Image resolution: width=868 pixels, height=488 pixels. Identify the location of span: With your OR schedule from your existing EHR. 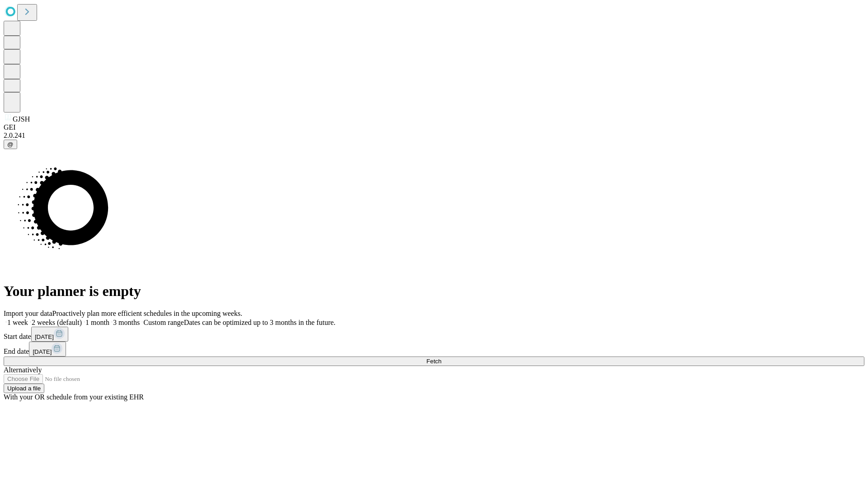
(74, 397).